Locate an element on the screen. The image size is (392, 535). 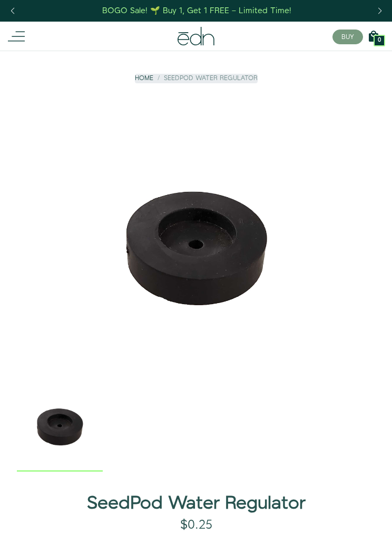
span: 0 is located at coordinates (379, 40).